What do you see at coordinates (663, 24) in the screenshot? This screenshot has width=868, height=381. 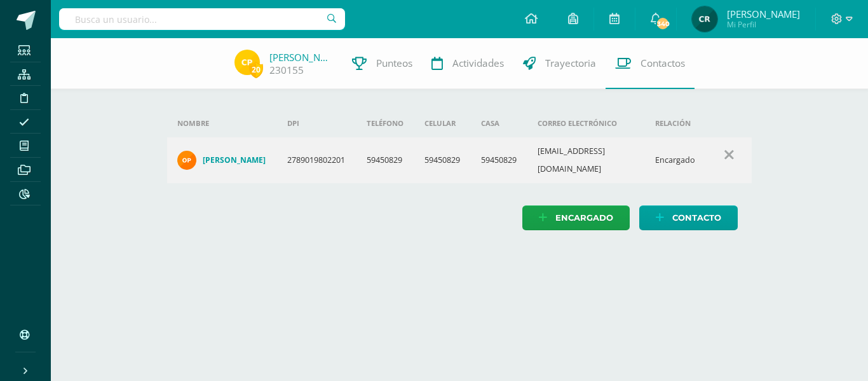 I see `span: 340` at bounding box center [663, 24].